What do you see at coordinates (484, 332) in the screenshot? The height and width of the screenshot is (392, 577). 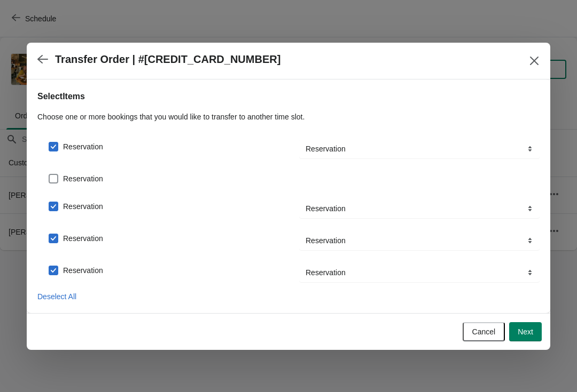 I see `button: Cancel` at bounding box center [484, 332].